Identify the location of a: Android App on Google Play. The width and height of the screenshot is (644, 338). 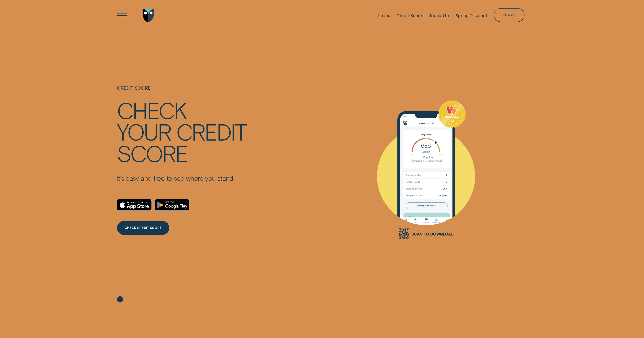
(172, 205).